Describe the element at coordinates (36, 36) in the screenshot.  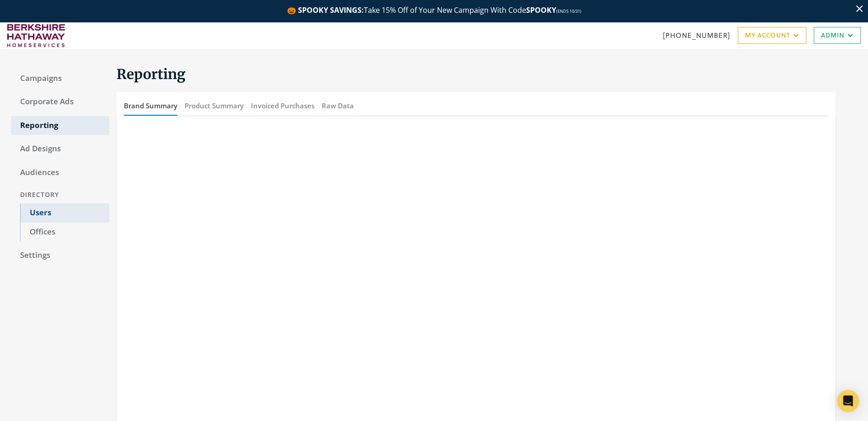
I see `img: Adwerx` at that location.